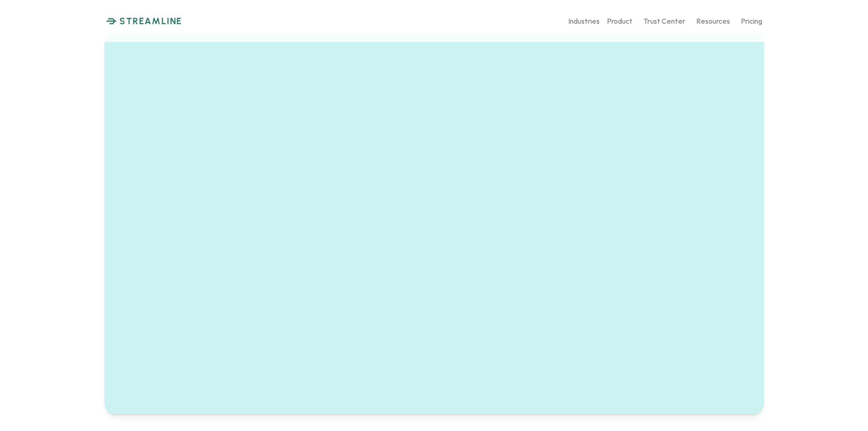 The height and width of the screenshot is (431, 868). Describe the element at coordinates (714, 21) in the screenshot. I see `p: Resources` at that location.